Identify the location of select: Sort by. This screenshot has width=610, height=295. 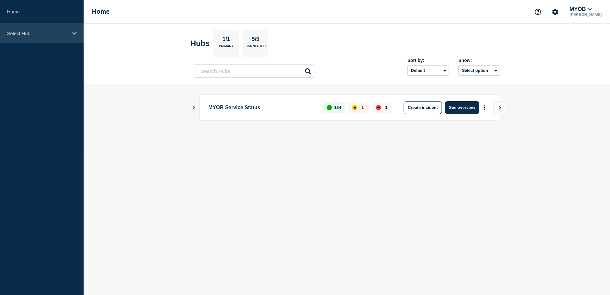
(428, 70).